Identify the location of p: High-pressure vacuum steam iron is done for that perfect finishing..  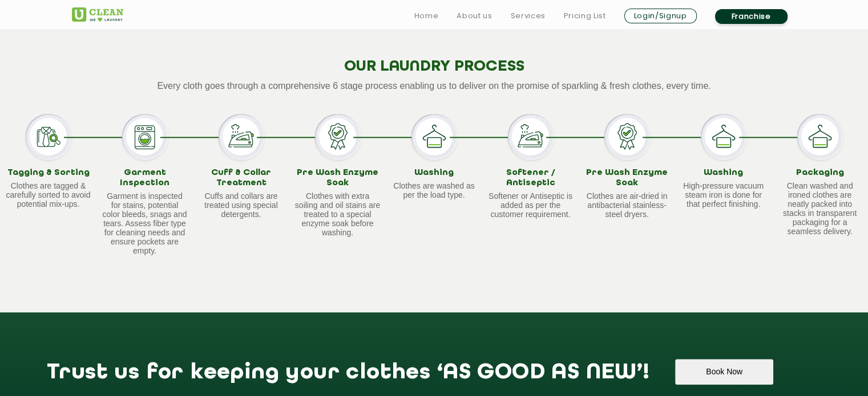
(724, 195).